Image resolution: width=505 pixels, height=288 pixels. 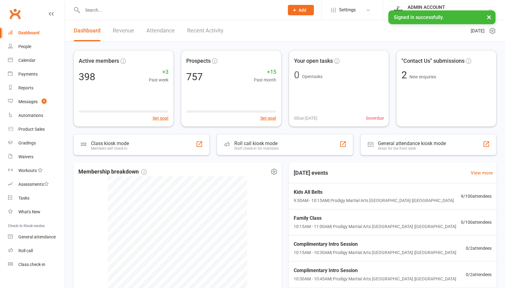 I want to click on a: Product Sales, so click(x=36, y=129).